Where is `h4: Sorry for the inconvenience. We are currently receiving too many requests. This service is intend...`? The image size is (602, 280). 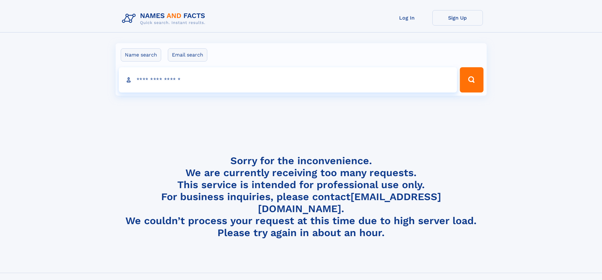
h4: Sorry for the inconvenience. We are currently receiving too many requests. This service is intend... is located at coordinates (301, 197).